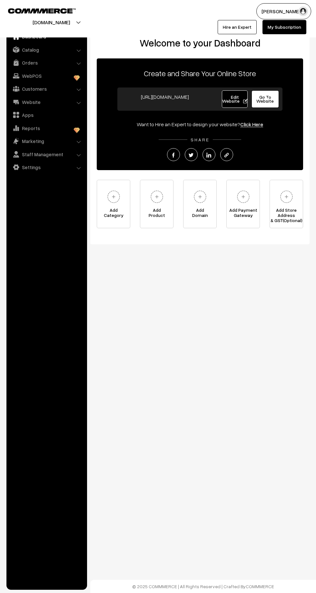 The image size is (316, 593). Describe the element at coordinates (243, 214) in the screenshot. I see `span: Add Payment Gateway` at that location.